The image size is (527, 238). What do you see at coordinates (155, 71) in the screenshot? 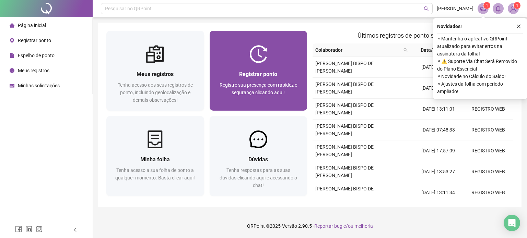
I see `a: Meus registrosTenha acesso aos seus registros de ponto, incluindo geolocalização e demais observa...` at bounding box center [155, 71].